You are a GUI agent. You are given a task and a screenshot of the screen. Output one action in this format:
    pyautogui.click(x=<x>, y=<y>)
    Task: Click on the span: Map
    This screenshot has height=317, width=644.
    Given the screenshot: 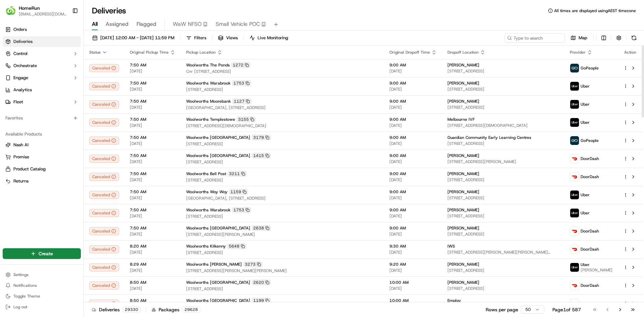 What is the action you would take?
    pyautogui.click(x=583, y=38)
    